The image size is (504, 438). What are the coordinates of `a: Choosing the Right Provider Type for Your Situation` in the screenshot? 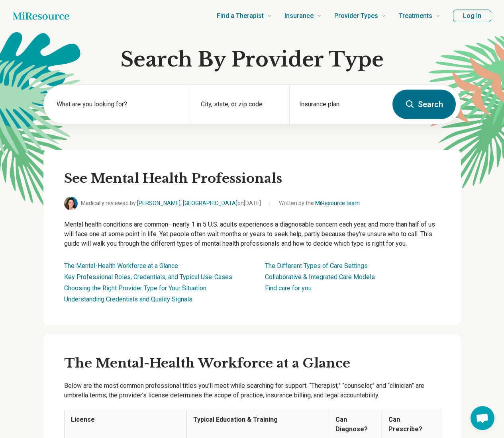 It's located at (135, 288).